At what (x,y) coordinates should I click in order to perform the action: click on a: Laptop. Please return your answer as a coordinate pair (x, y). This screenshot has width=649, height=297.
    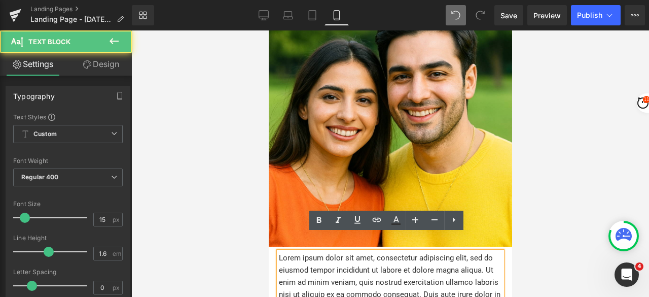
    Looking at the image, I should click on (288, 15).